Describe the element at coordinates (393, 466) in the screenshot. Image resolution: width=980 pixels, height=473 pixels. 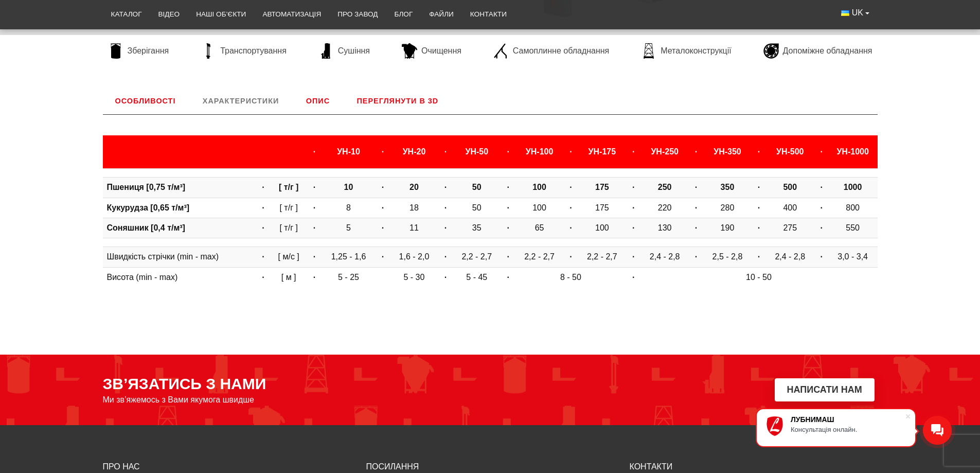
I see `span: Посилання` at that location.